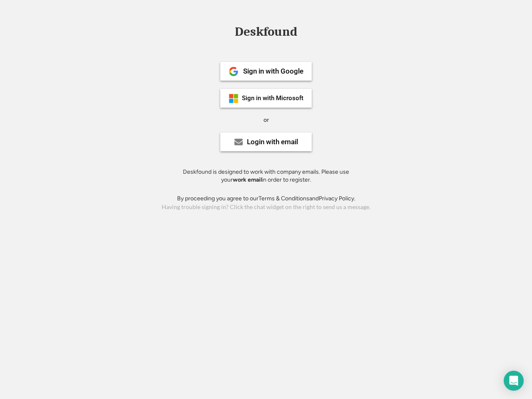 This screenshot has width=532, height=399. Describe the element at coordinates (266, 32) in the screenshot. I see `div: Deskfound` at that location.